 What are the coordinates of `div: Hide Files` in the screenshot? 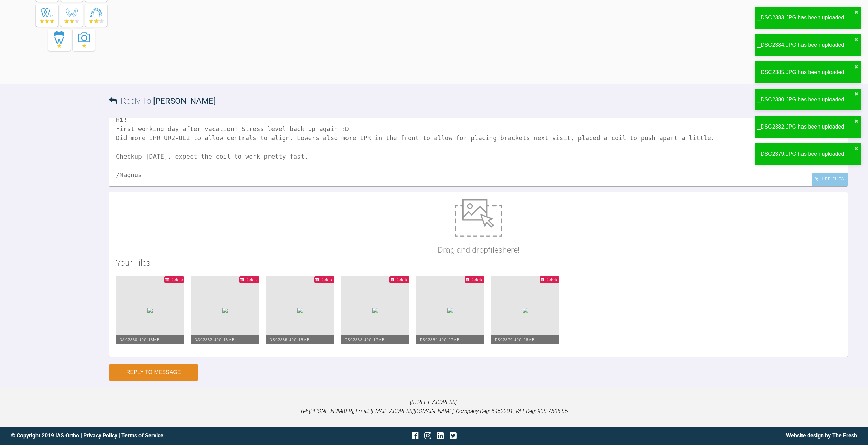 It's located at (830, 179).